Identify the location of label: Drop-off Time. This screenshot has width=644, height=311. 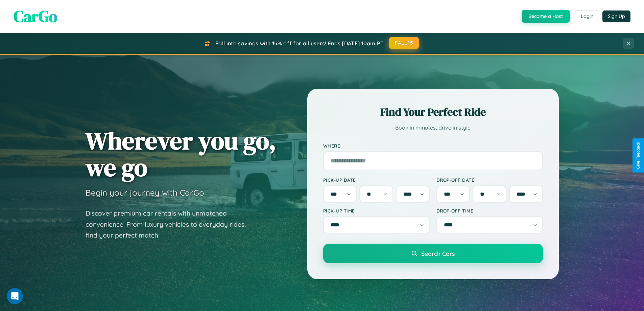
(489, 211).